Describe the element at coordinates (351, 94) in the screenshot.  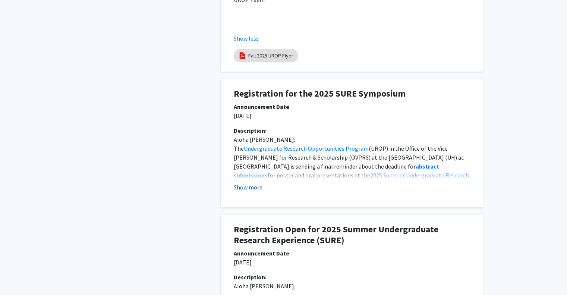
I see `h1: Registration for the 2025 SURE Symposium` at that location.